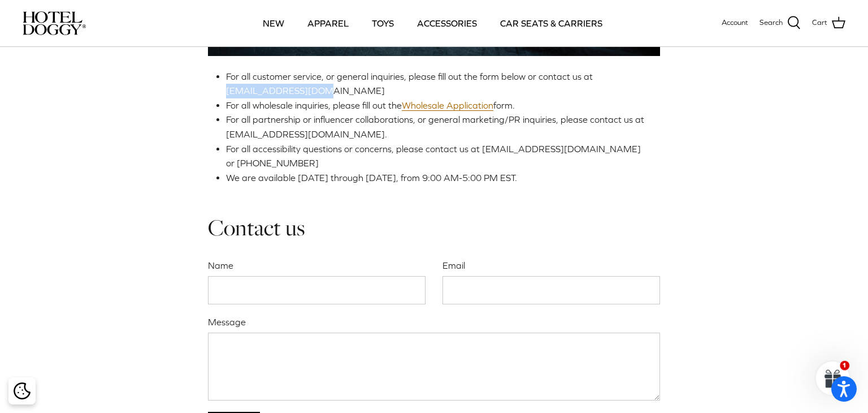  I want to click on img: Cookie policy, so click(22, 391).